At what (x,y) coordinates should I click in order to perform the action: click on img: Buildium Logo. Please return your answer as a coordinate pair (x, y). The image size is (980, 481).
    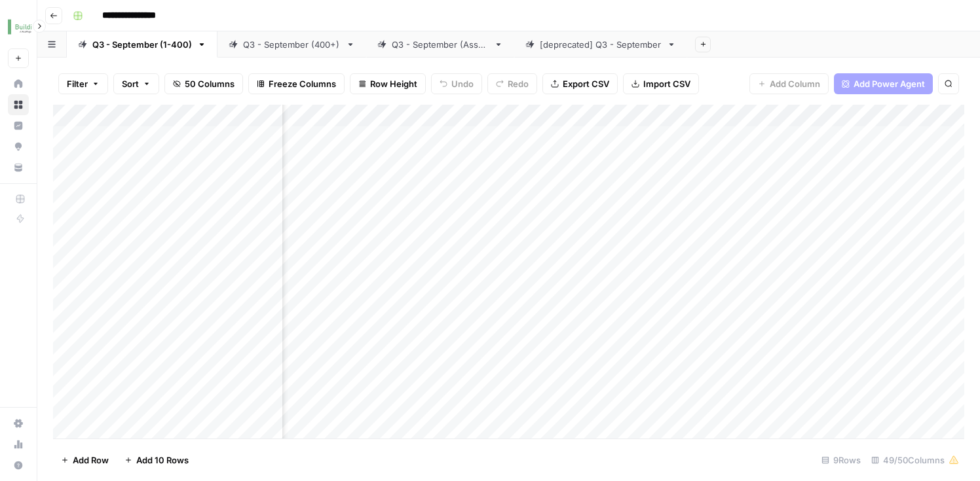
    Looking at the image, I should click on (20, 26).